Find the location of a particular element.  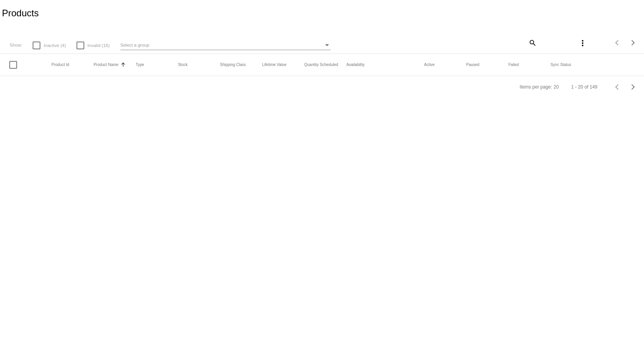

mat-icon: search is located at coordinates (532, 43).